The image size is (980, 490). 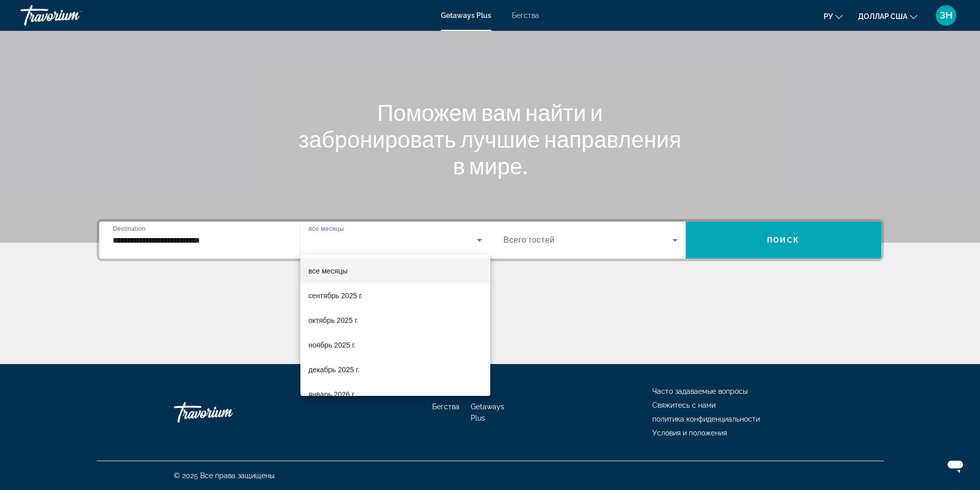 I want to click on font: сентябрь 2025 г., so click(x=336, y=296).